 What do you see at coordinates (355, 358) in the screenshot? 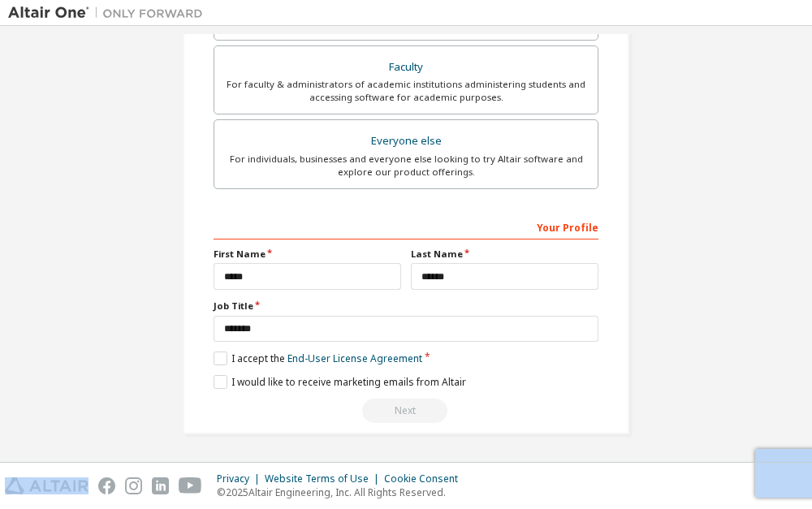
I see `a: End-User License Agreement` at bounding box center [355, 358].